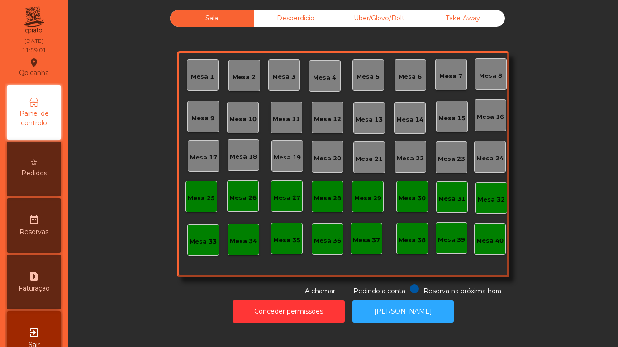 This screenshot has height=347, width=618. Describe the element at coordinates (451, 240) in the screenshot. I see `div: Mesa 39` at that location.